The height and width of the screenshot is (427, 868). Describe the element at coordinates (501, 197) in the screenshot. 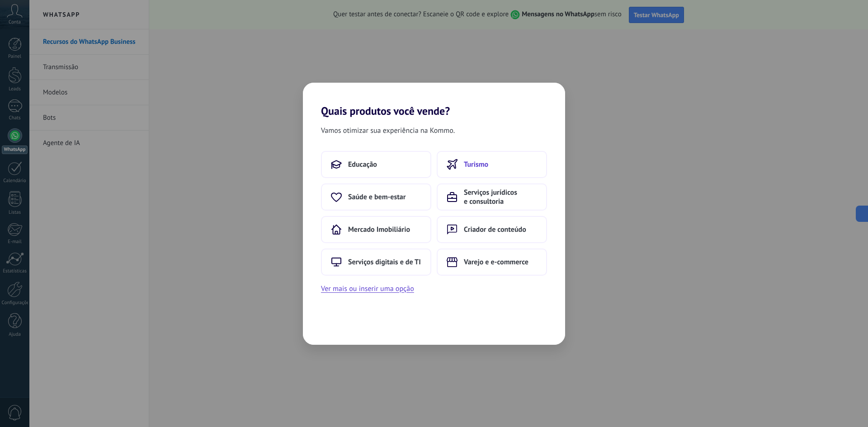

I see `span: Serviços jurídicos e consultoria` at that location.